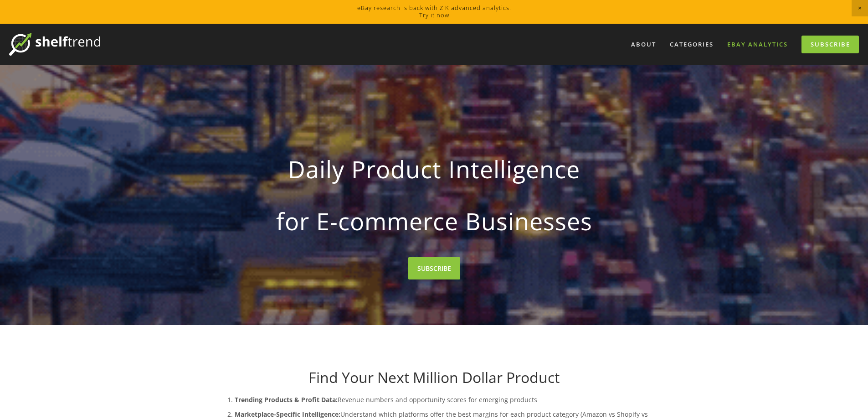 This screenshot has height=419, width=868. I want to click on strong: for E-commerce Businesses, so click(434, 221).